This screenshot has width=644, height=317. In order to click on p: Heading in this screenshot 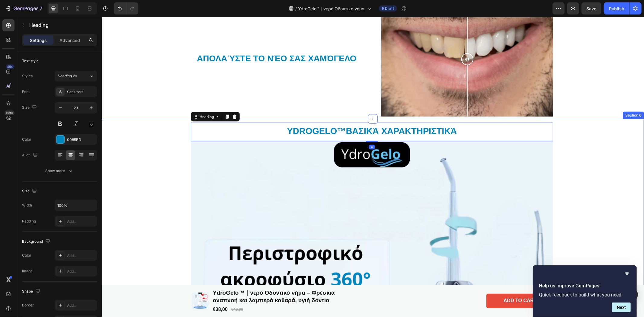, I will do `click(62, 25)`.